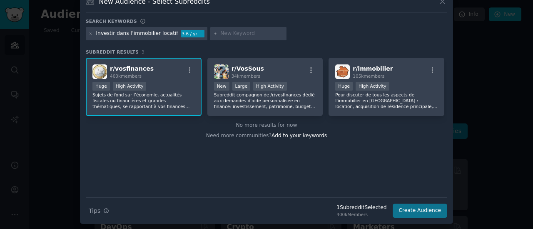 The image size is (533, 229). I want to click on img: vosfinances, so click(99, 72).